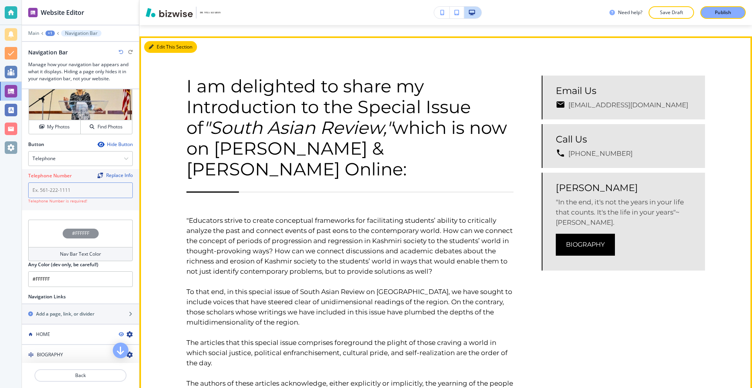  I want to click on div: Replace Info, so click(115, 176).